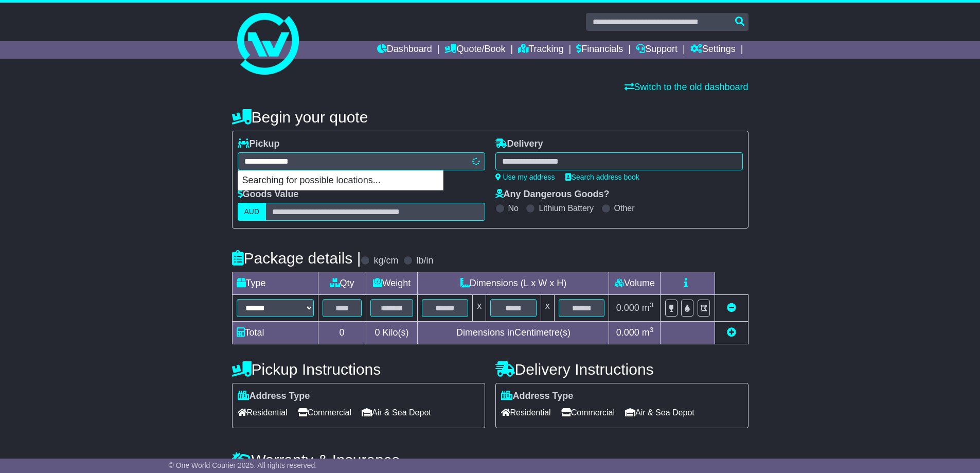  What do you see at coordinates (341, 332) in the screenshot?
I see `td: 0` at bounding box center [341, 332].